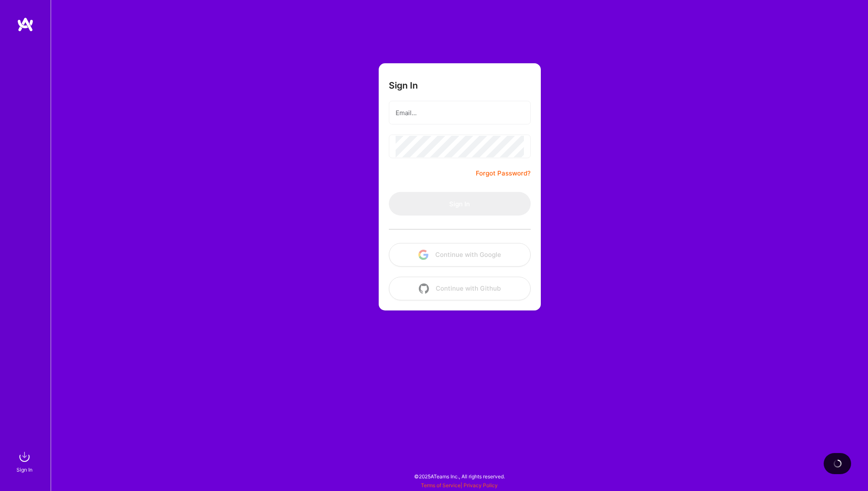 Image resolution: width=868 pixels, height=491 pixels. I want to click on a: sign inSign In, so click(25, 462).